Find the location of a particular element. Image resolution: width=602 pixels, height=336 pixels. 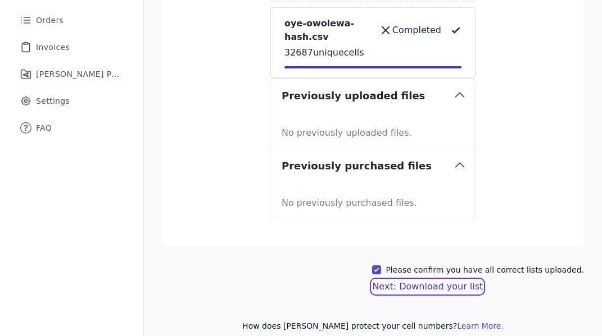

a: FAQ is located at coordinates (71, 128).